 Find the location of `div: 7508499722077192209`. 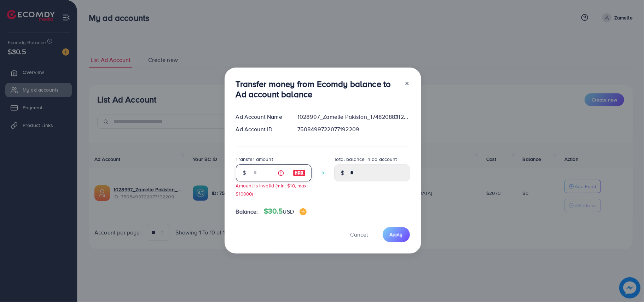

div: 7508499722077192209 is located at coordinates (353, 129).